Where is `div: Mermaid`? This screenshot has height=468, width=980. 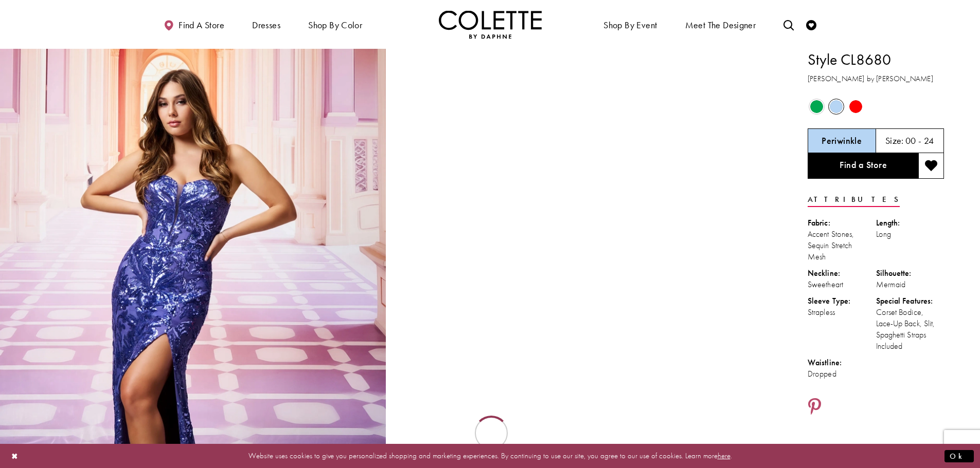
div: Mermaid is located at coordinates (910, 285).